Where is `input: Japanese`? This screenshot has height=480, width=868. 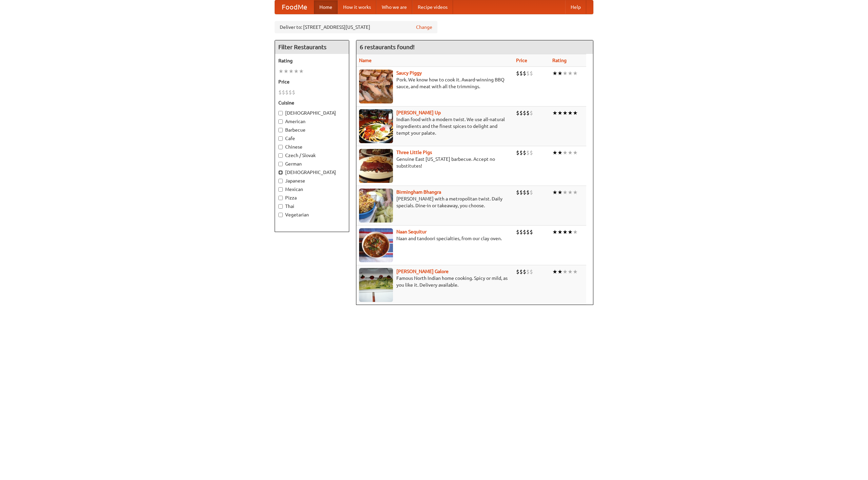
input: Japanese is located at coordinates (280, 181).